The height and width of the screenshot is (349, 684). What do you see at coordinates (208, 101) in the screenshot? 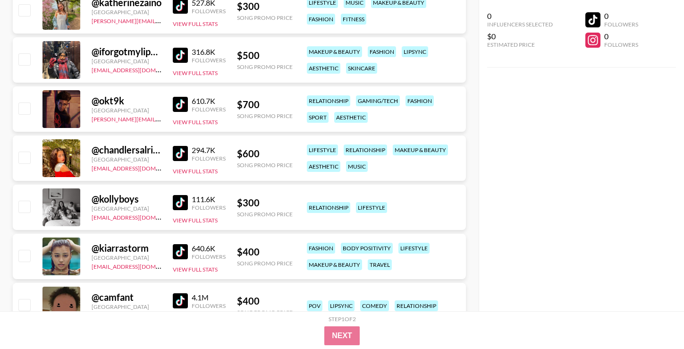
I see `div: 610.7K` at bounding box center [208, 101].